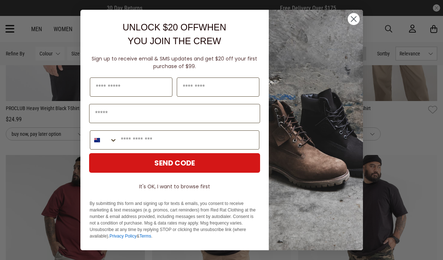  What do you see at coordinates (175, 187) in the screenshot?
I see `button: It's OK, I want to browse first` at bounding box center [175, 187].